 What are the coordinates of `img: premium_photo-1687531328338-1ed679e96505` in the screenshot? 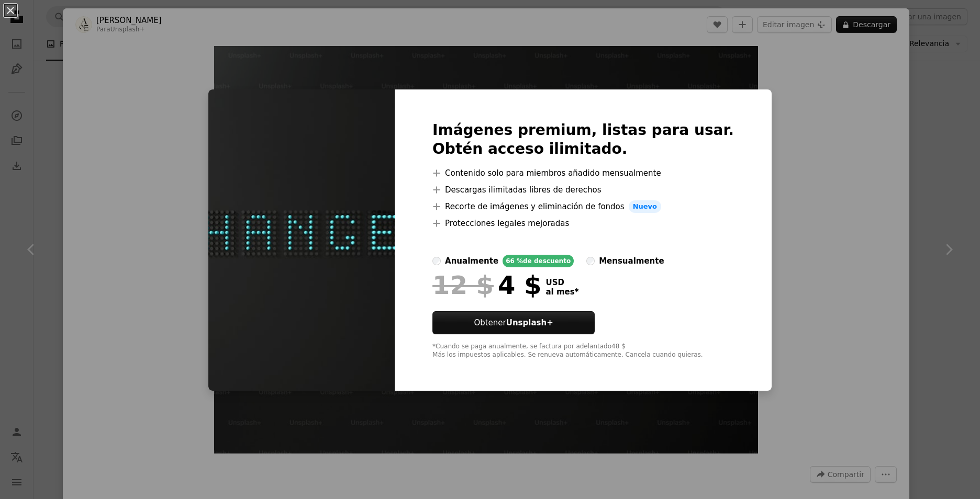 It's located at (301, 240).